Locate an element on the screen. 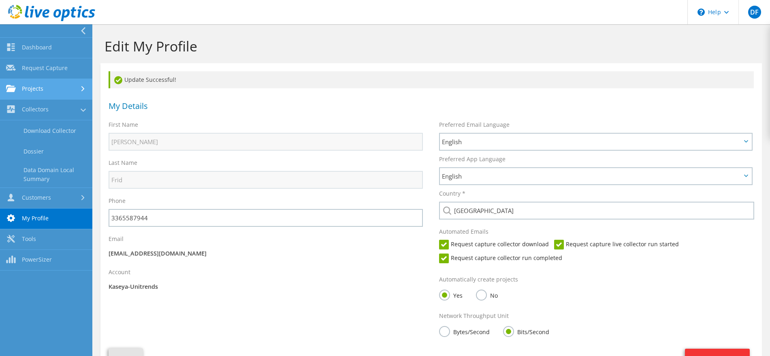  label: Preferred App Language is located at coordinates (473, 159).